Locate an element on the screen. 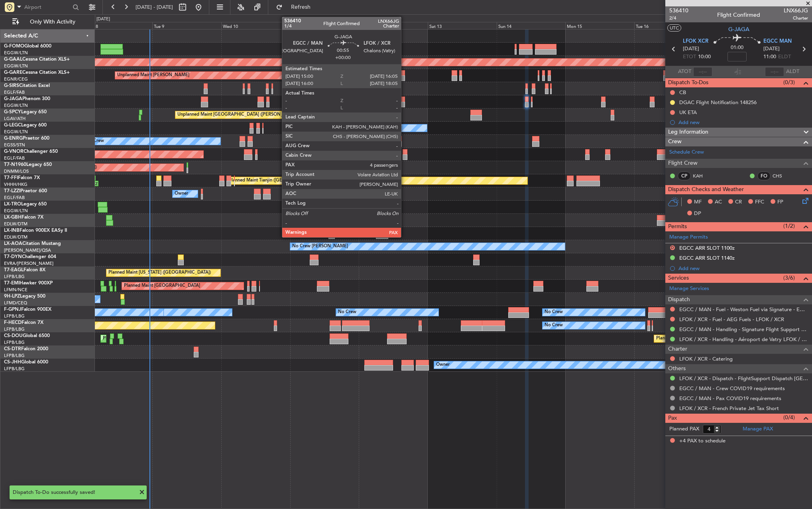 The height and width of the screenshot is (509, 812). a: T7-EMIHawker 900XP is located at coordinates (28, 283).